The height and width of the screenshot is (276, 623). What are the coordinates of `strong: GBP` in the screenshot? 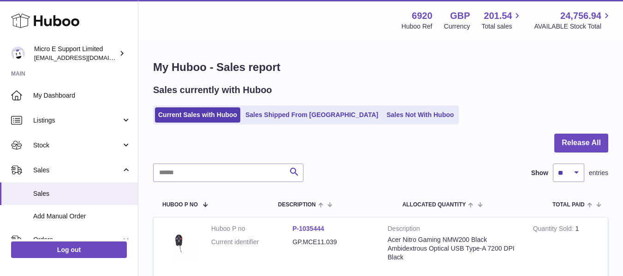 It's located at (460, 16).